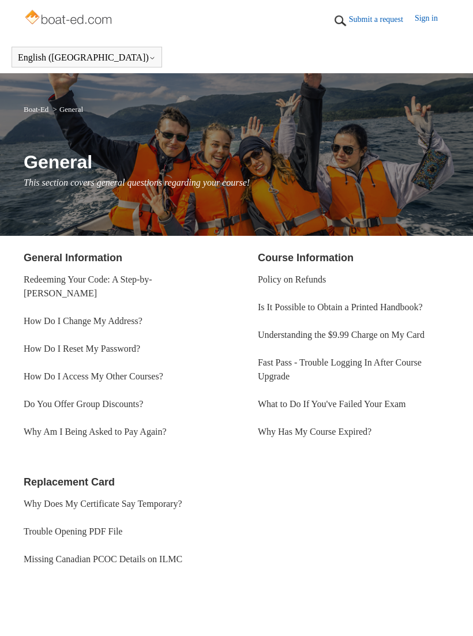 This screenshot has width=473, height=636. What do you see at coordinates (236, 162) in the screenshot?
I see `h1: General` at bounding box center [236, 162].